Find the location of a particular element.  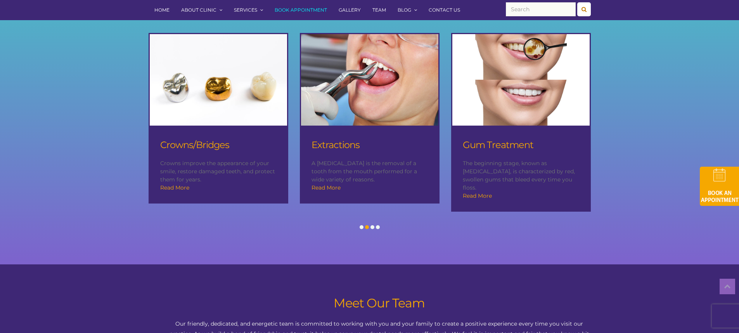

h1: Meet Our Team is located at coordinates (379, 303).